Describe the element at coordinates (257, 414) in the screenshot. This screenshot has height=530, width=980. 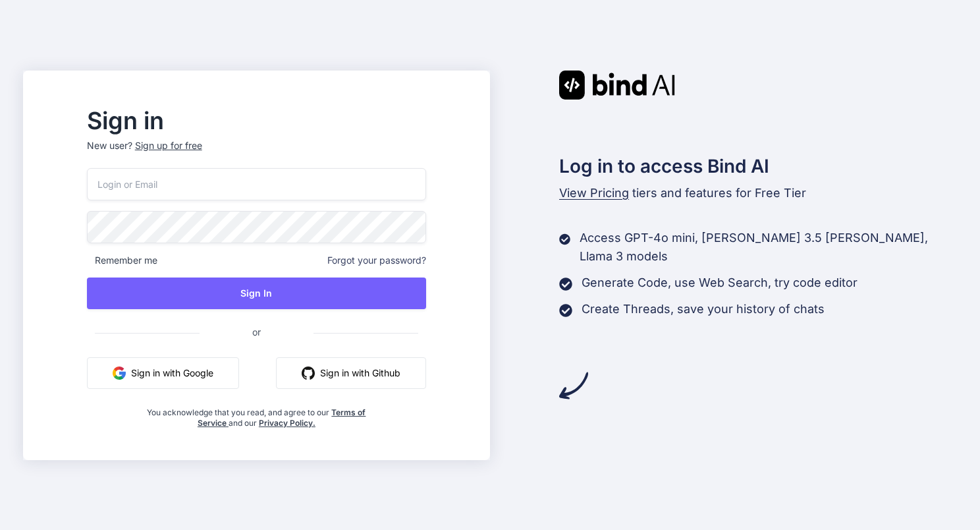
I see `div: You acknowledge that you read, and agree to our and our` at that location.